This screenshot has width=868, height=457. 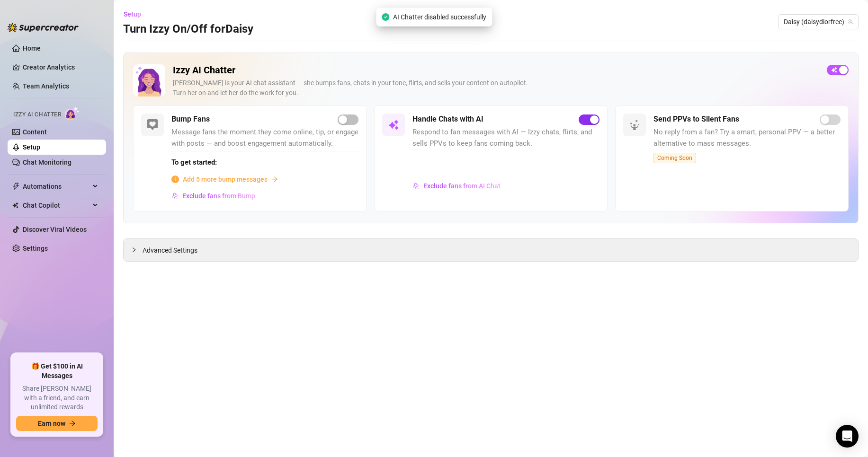 What do you see at coordinates (175, 179) in the screenshot?
I see `span: info-circle` at bounding box center [175, 179].